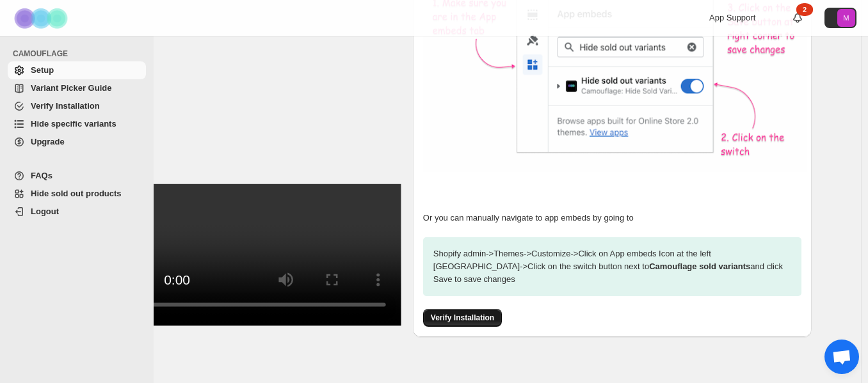 The image size is (868, 383). What do you see at coordinates (45, 211) in the screenshot?
I see `span: Logout` at bounding box center [45, 211].